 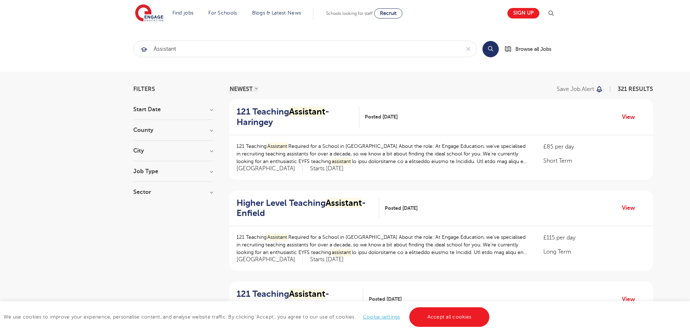 What do you see at coordinates (575, 89) in the screenshot?
I see `p: Save job alert` at bounding box center [575, 89].